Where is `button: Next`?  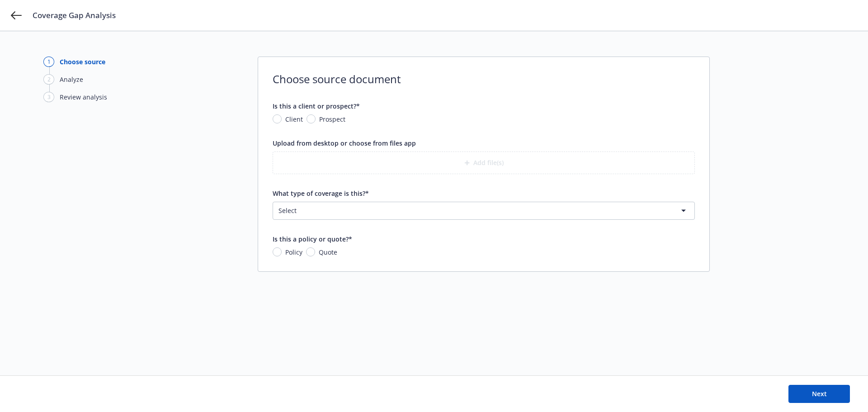 button: Next is located at coordinates (819, 394).